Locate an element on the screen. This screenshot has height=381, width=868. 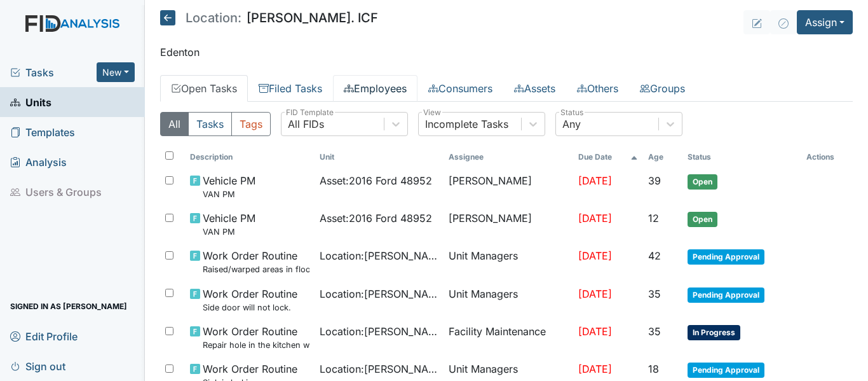
span: Location: is located at coordinates (213, 18).